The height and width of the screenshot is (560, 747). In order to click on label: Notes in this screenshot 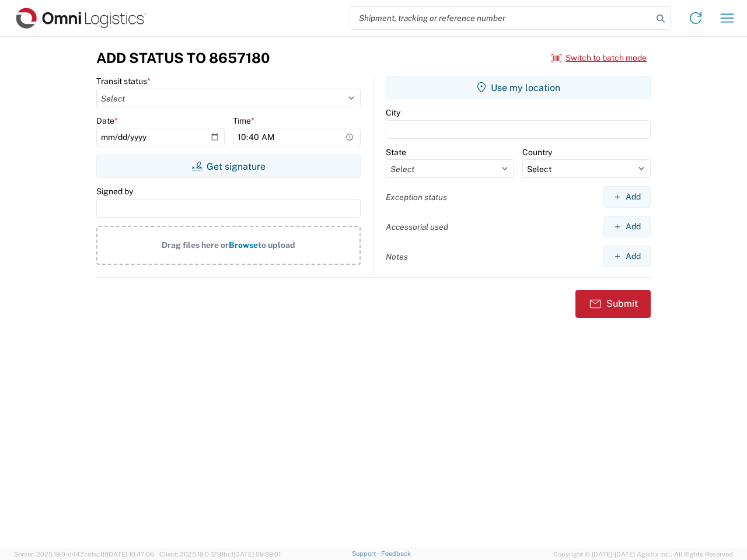, I will do `click(397, 257)`.